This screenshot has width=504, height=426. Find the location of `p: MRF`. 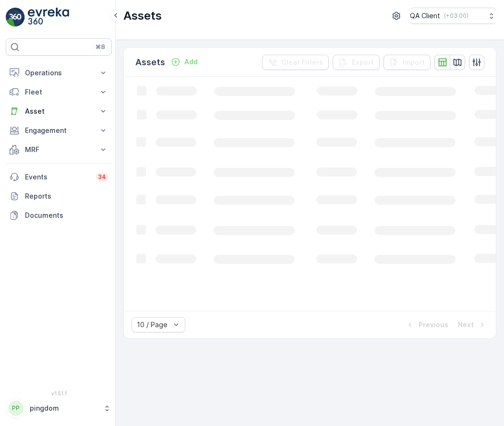

p: MRF is located at coordinates (59, 150).